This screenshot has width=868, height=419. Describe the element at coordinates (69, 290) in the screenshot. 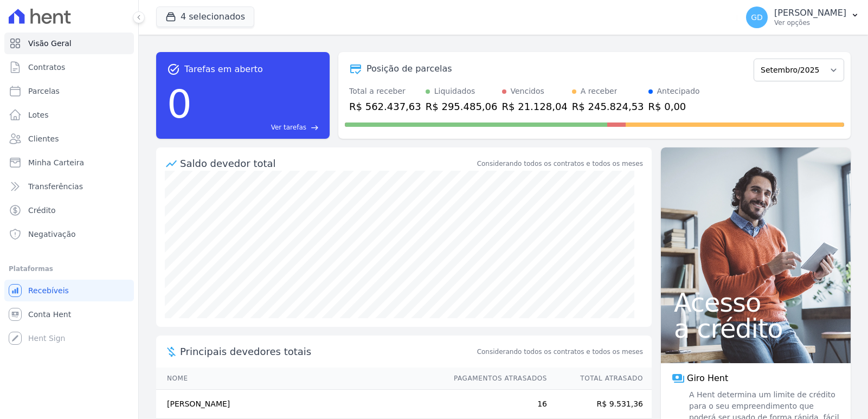

I see `a: Recebíveis` at that location.